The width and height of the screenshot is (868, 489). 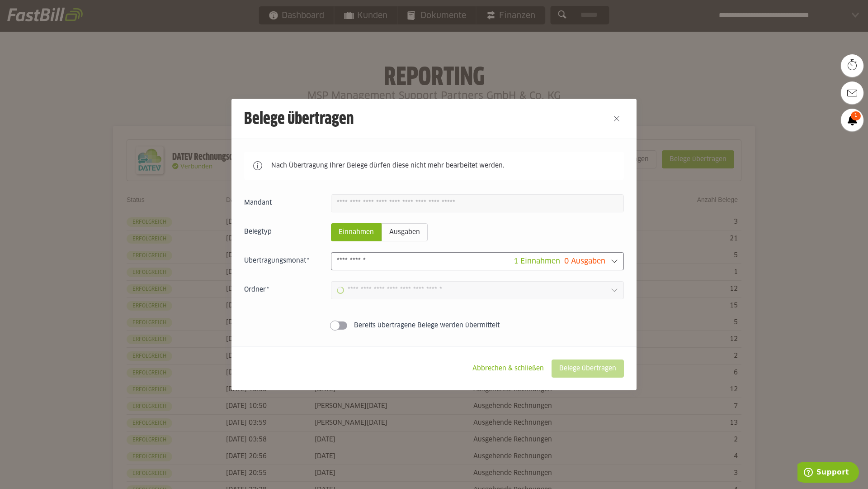 I want to click on span: 1, so click(x=856, y=116).